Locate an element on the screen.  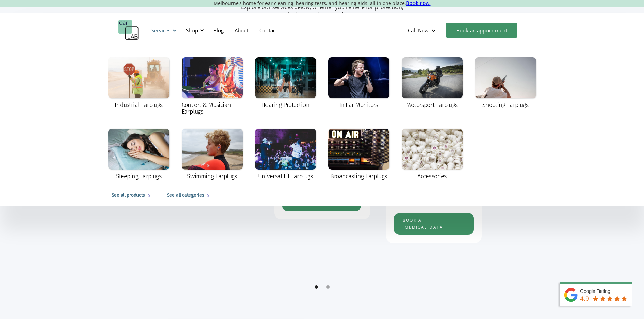
div: Show slide 2 of 2 is located at coordinates (328, 287).